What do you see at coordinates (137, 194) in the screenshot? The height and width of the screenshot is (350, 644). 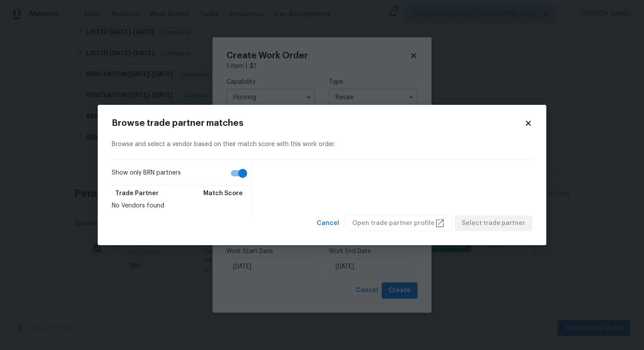 I see `span: Trade Partner` at bounding box center [137, 194].